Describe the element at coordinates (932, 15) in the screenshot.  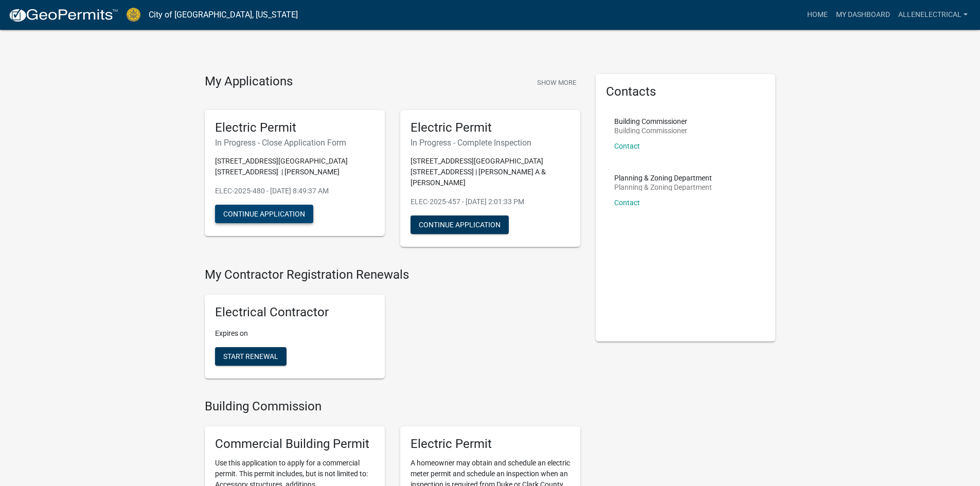
I see `a: AllenElectrical` at that location.